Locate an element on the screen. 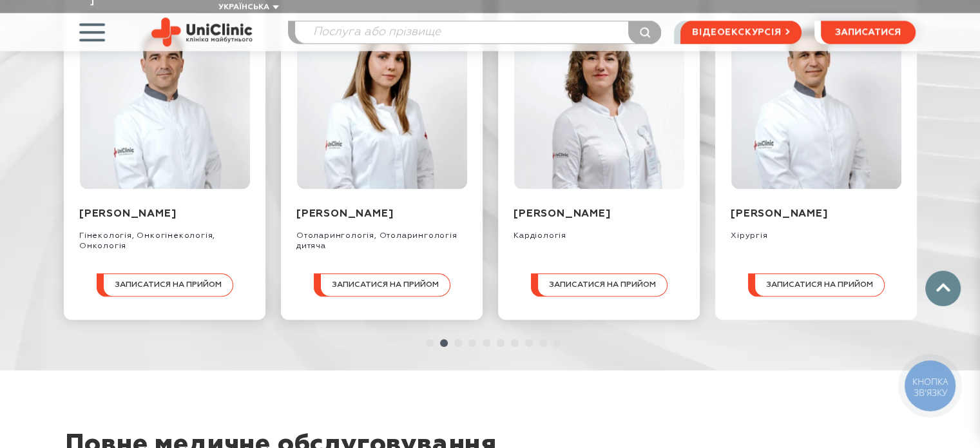  div: Отоларингологія, Отоларингологія дитяча is located at coordinates (382, 236).